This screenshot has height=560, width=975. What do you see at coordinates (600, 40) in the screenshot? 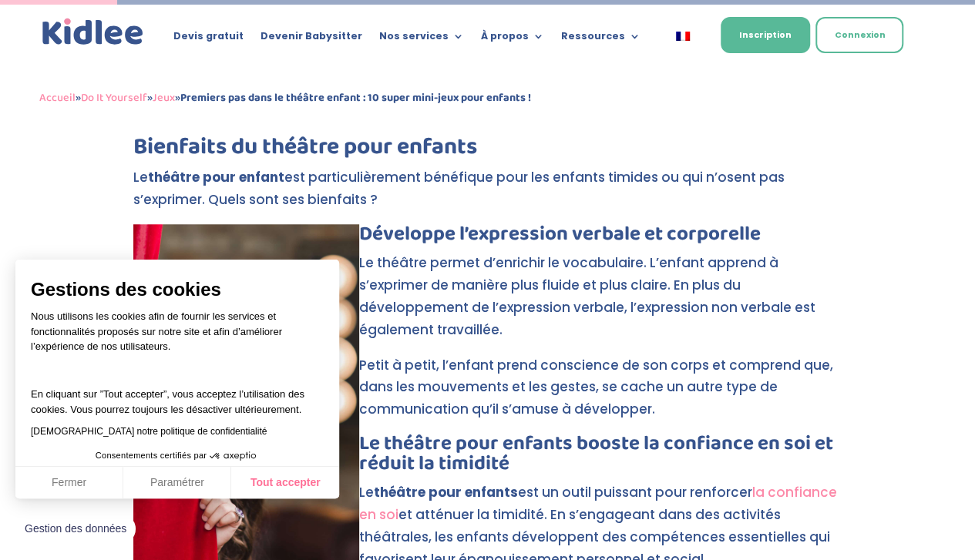
I see `a: Ressources` at bounding box center [600, 40].